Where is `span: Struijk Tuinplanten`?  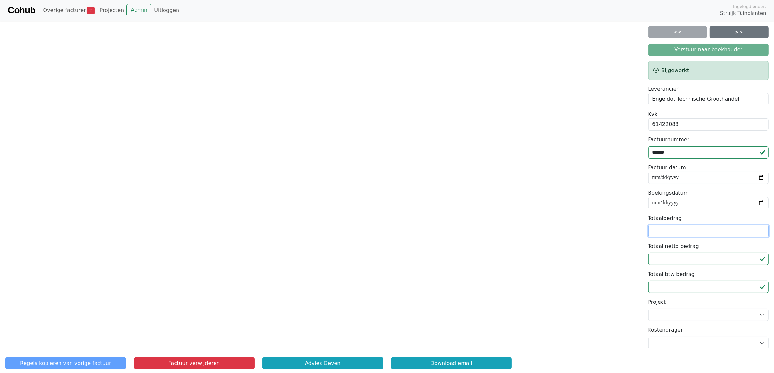
span: Struijk Tuinplanten is located at coordinates (743, 13).